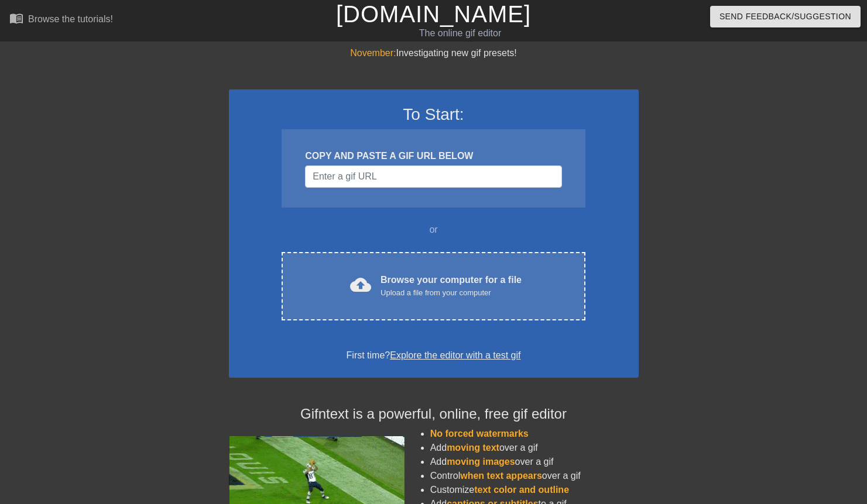  I want to click on span: text color and outline, so click(522, 490).